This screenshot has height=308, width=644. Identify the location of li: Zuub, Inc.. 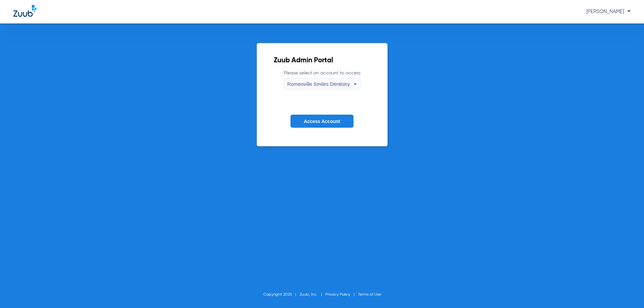
(312, 294).